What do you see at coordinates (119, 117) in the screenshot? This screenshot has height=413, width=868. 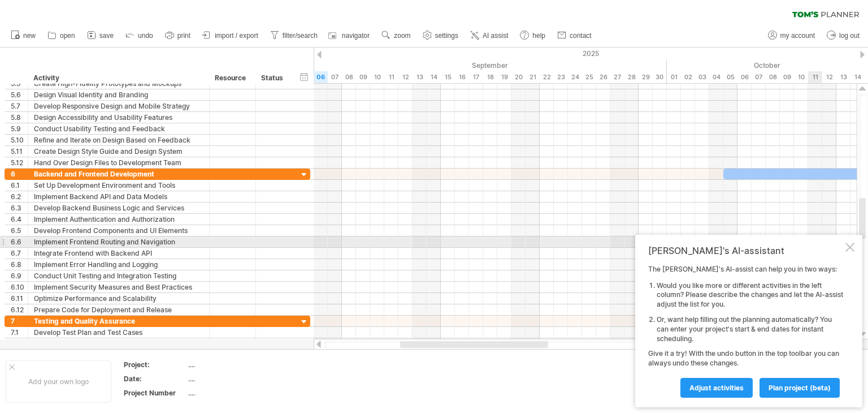 I see `div: Design Accessibility and Usability Features` at bounding box center [119, 117].